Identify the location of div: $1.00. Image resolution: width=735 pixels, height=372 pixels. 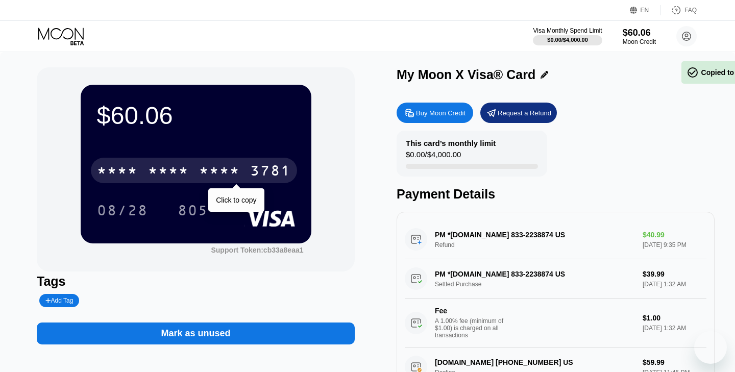
(674, 318).